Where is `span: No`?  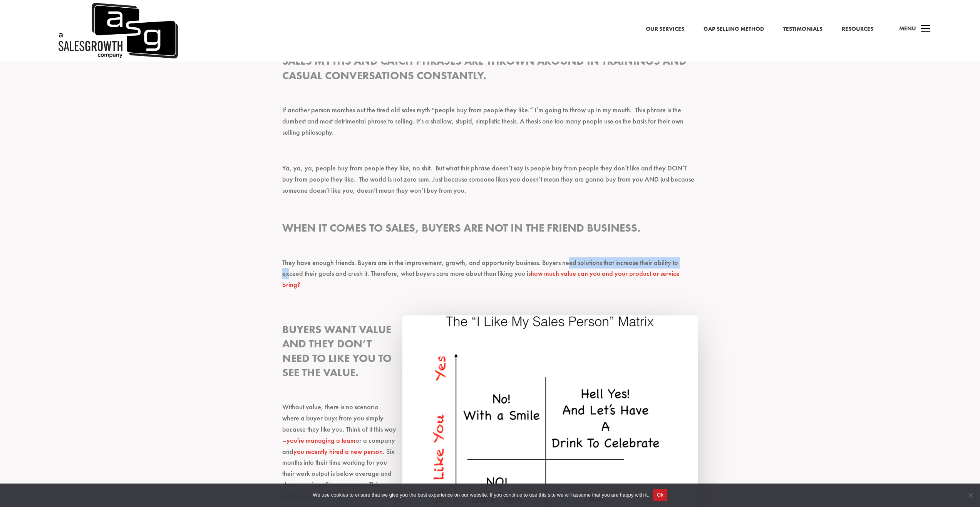 span: No is located at coordinates (970, 495).